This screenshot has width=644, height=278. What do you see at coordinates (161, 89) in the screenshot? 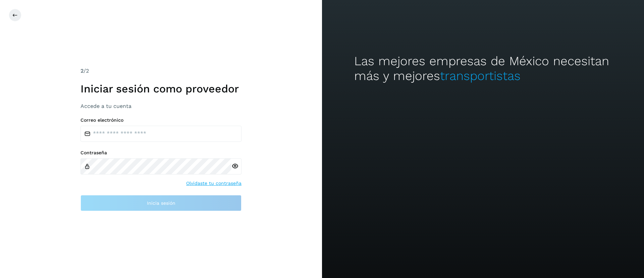
I see `h1: Iniciar sesión como proveedor` at bounding box center [161, 89].